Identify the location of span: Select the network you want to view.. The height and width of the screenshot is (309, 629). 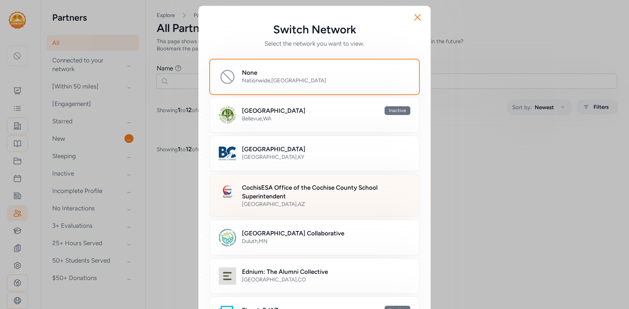
(314, 44).